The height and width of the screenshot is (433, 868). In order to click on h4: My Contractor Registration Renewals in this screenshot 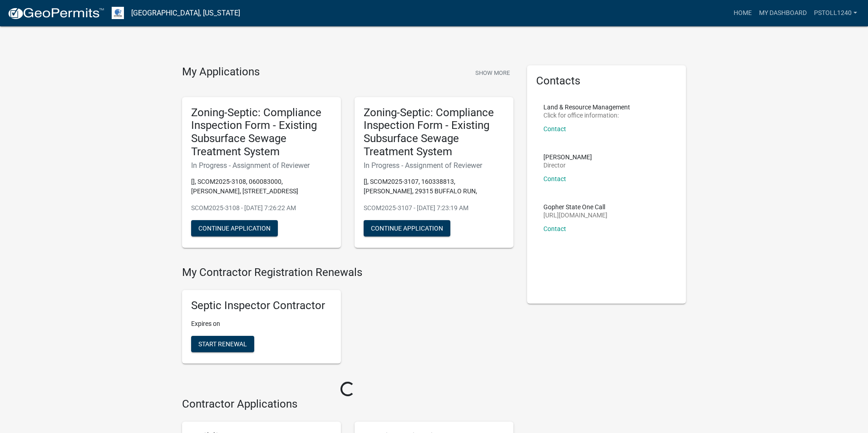, I will do `click(348, 272)`.